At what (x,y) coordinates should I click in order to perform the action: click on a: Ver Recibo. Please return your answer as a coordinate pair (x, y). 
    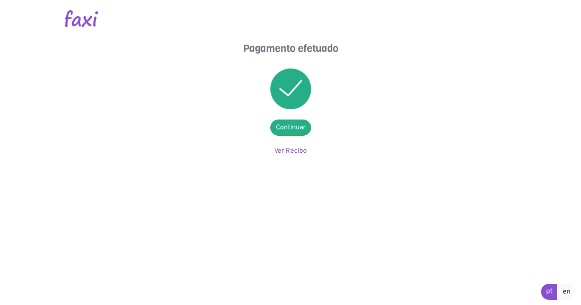
    Looking at the image, I should click on (290, 151).